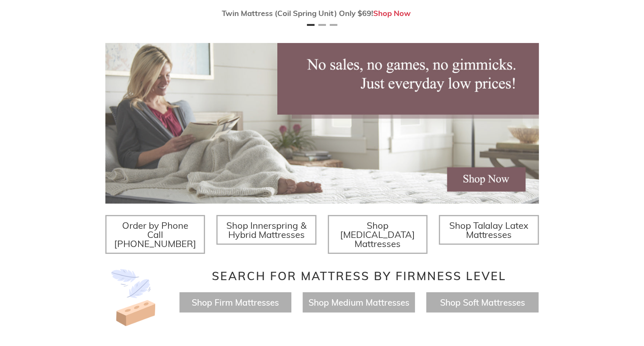  I want to click on a: Shop Talalay Latex Mattresses, so click(489, 230).